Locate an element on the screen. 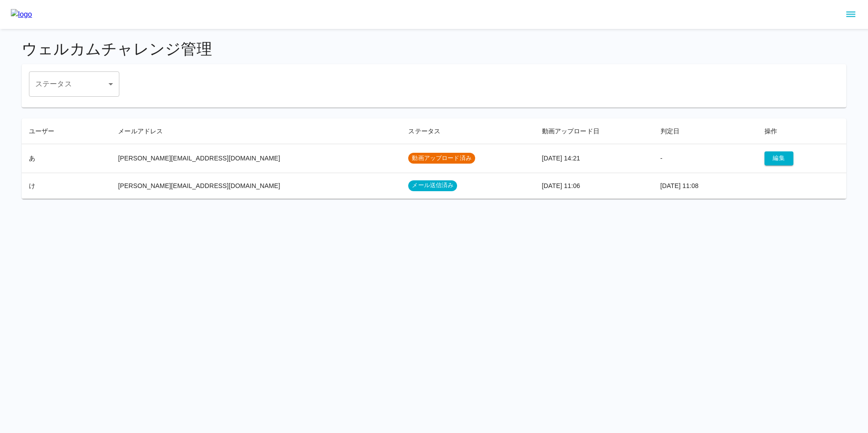 The width and height of the screenshot is (868, 433). th: メールアドレス is located at coordinates (256, 131).